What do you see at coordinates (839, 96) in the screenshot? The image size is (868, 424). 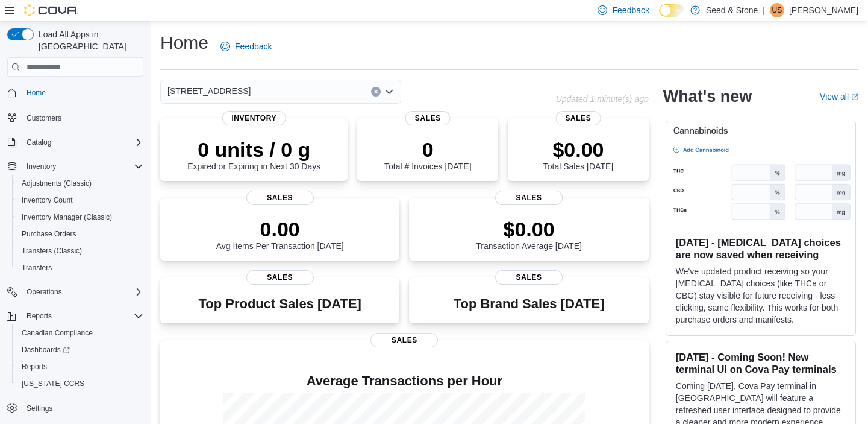 I see `a: View allExternal link` at bounding box center [839, 96].